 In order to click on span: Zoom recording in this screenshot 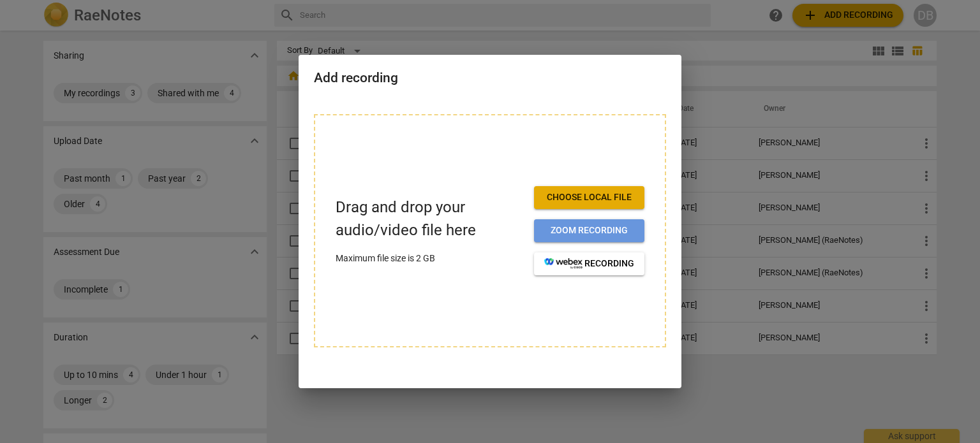, I will do `click(589, 231)`.